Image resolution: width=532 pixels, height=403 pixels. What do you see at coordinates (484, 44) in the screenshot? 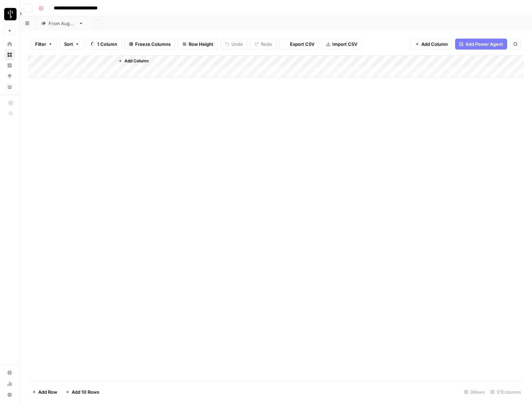
I see `span: Add Power Agent` at bounding box center [484, 44].